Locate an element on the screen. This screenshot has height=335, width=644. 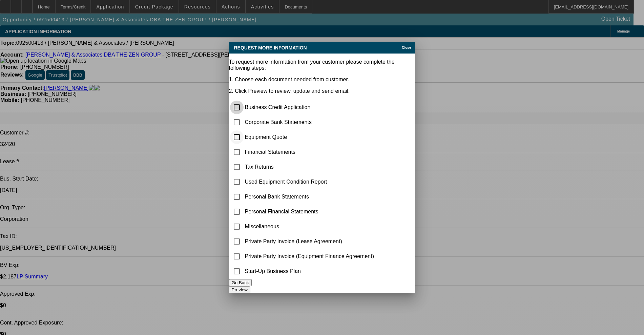
td: Miscellaneous is located at coordinates (310, 227).